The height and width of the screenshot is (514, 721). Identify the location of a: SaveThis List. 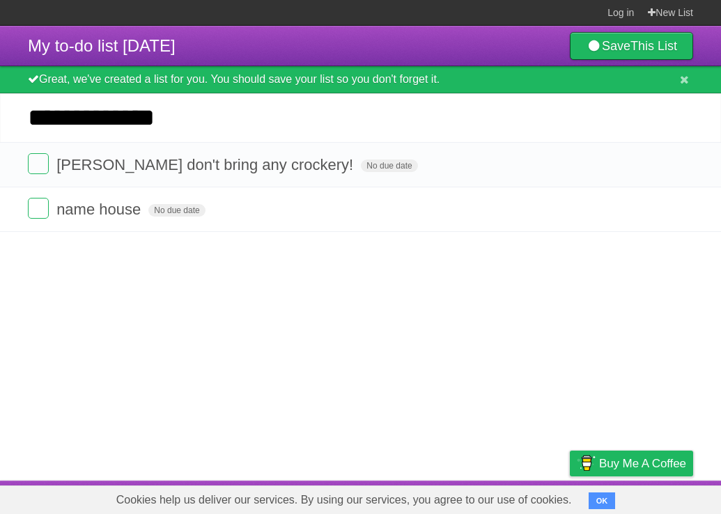
(631, 46).